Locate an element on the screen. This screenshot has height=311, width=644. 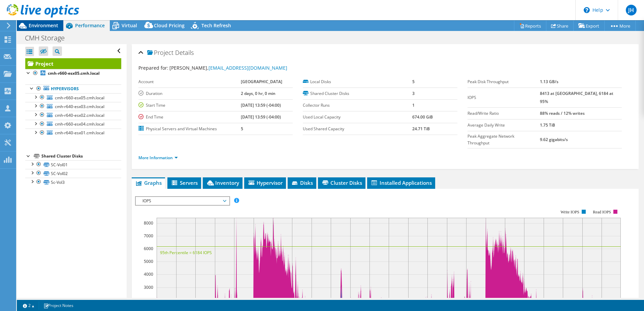
a: Share is located at coordinates (560, 26).